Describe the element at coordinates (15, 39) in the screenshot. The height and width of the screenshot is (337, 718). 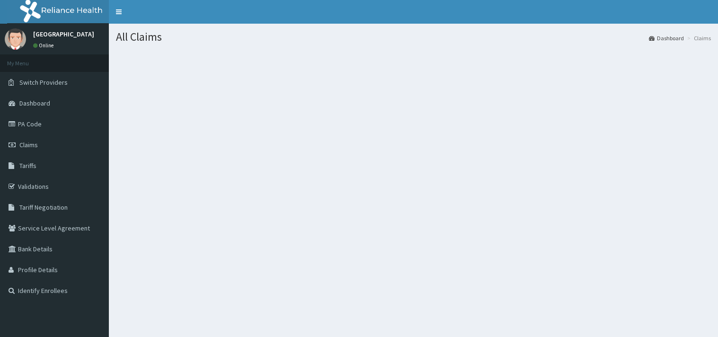
I see `img: User Image` at that location.